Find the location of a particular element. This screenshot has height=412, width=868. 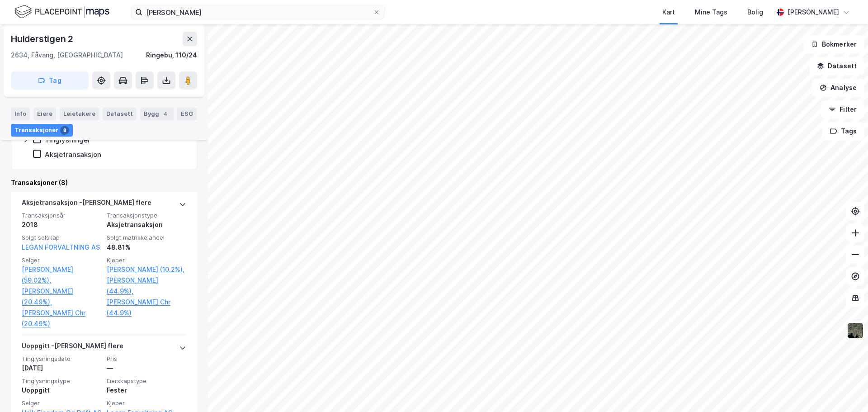

span: Tinglysningsdato is located at coordinates (61, 359).